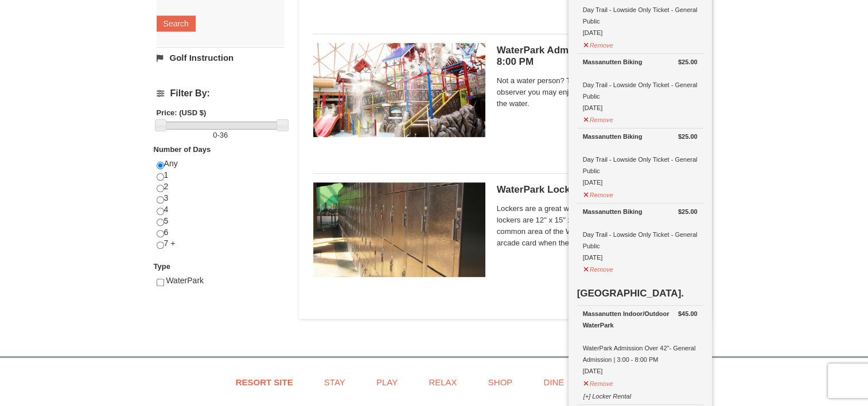  Describe the element at coordinates (162, 266) in the screenshot. I see `strong: Type` at that location.